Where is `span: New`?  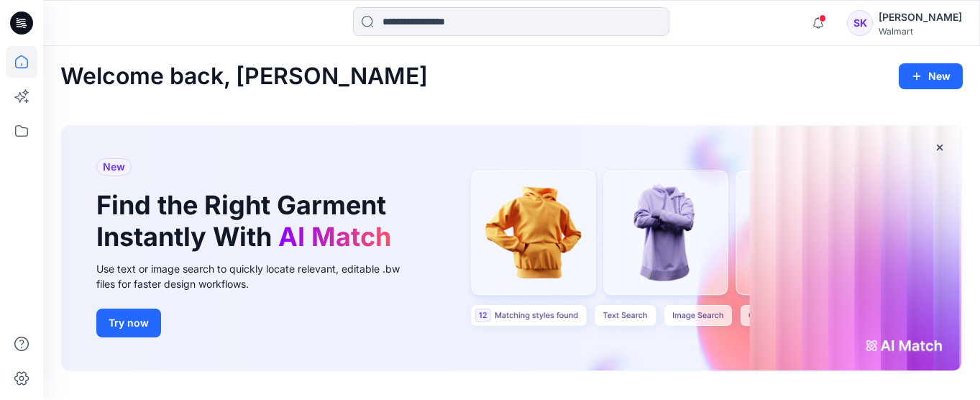 span: New is located at coordinates (114, 167).